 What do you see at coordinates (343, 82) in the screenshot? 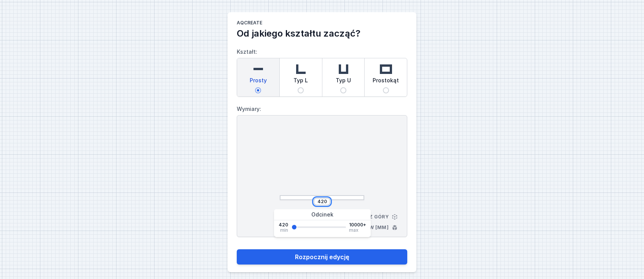
I see `span: Typ U` at bounding box center [343, 82].